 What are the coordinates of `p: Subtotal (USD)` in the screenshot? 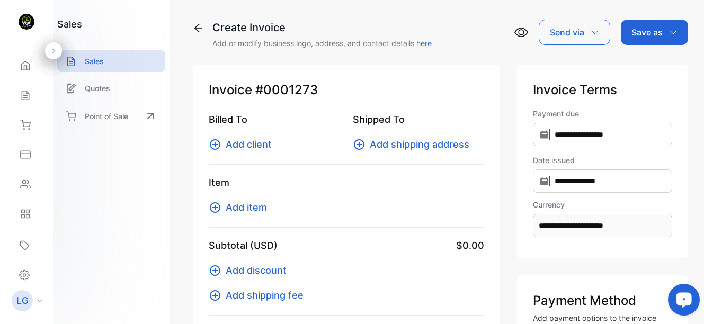 It's located at (243, 245).